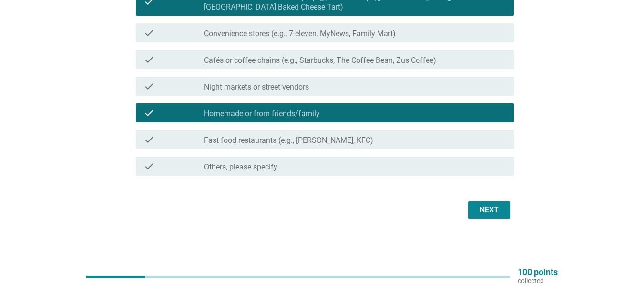 The width and height of the screenshot is (644, 289). What do you see at coordinates (489, 210) in the screenshot?
I see `div: Next` at bounding box center [489, 210].